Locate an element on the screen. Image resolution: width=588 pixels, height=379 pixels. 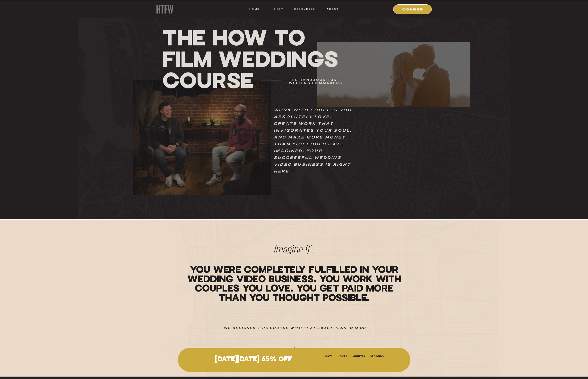
h2: you were completely fulfilled in your wedding video business. You work with couples you love. You... is located at coordinates (294, 292).